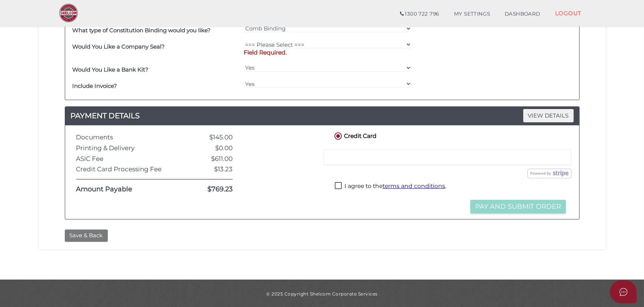  Describe the element at coordinates (472, 14) in the screenshot. I see `a: MY SETTINGS` at that location.